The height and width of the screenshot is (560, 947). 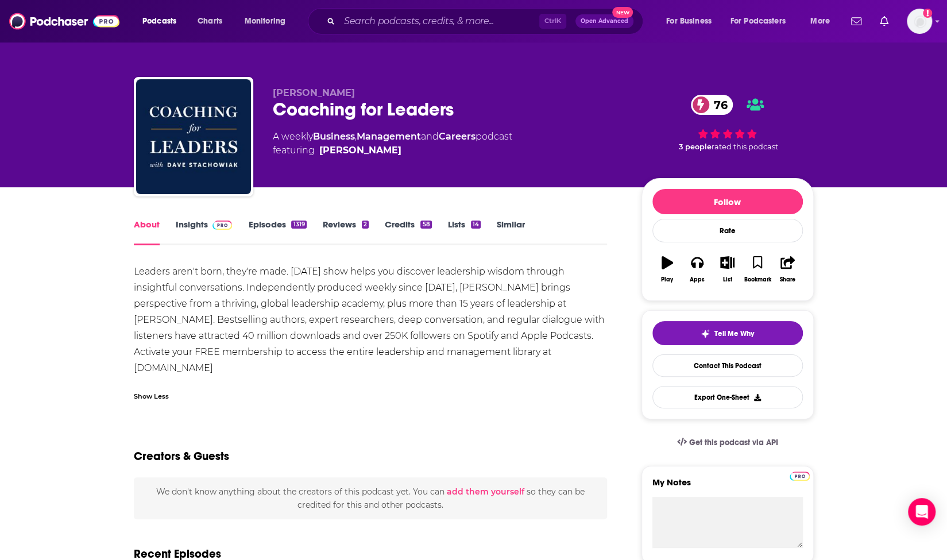 What do you see at coordinates (210, 21) in the screenshot?
I see `span: Charts` at bounding box center [210, 21].